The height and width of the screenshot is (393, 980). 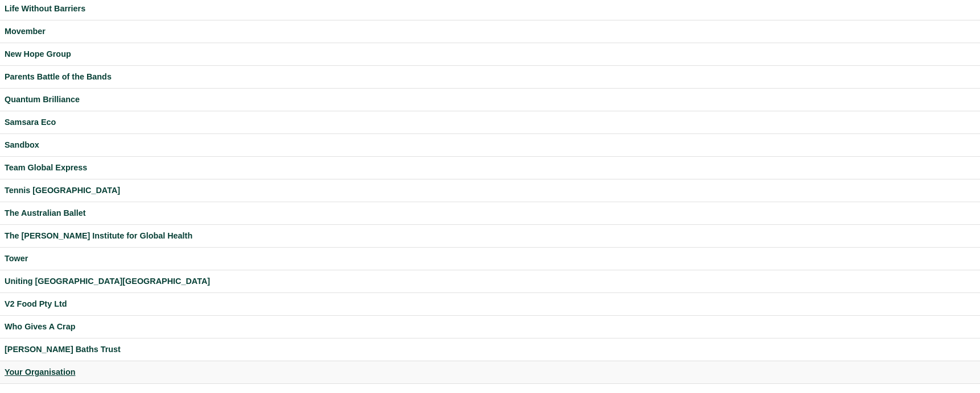 What do you see at coordinates (490, 327) in the screenshot?
I see `a: Who Gives A Crap` at bounding box center [490, 327].